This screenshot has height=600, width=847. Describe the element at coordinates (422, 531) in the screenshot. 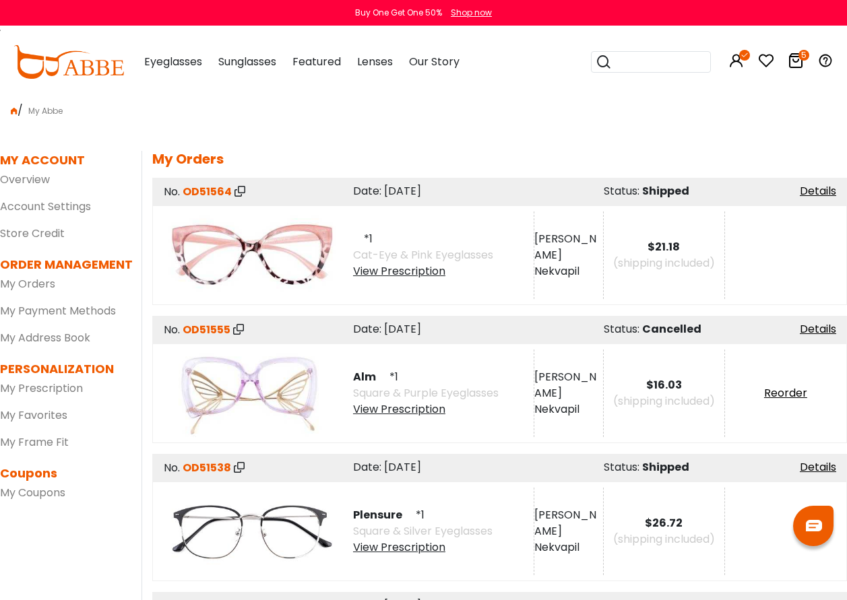

I see `span: Square & Silver Eyeglasses` at that location.